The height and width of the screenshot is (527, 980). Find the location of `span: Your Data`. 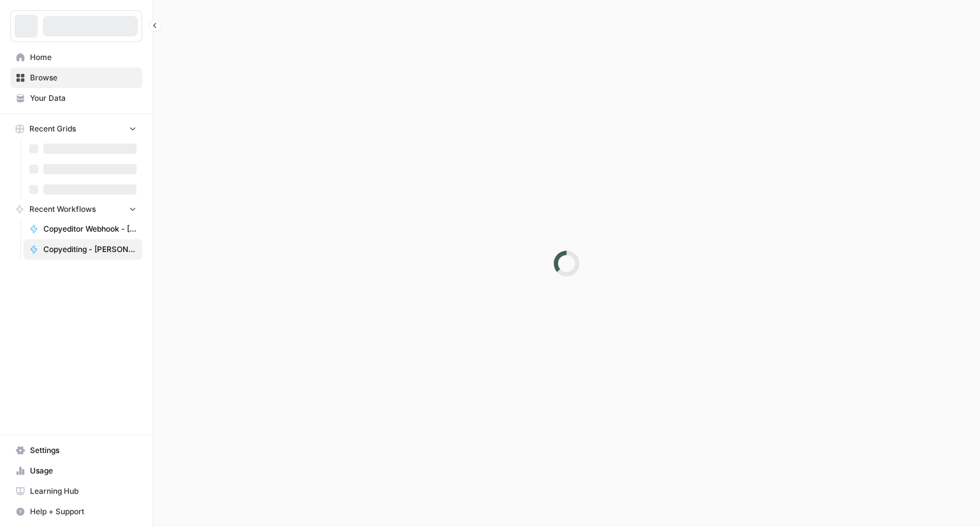

span: Your Data is located at coordinates (83, 99).